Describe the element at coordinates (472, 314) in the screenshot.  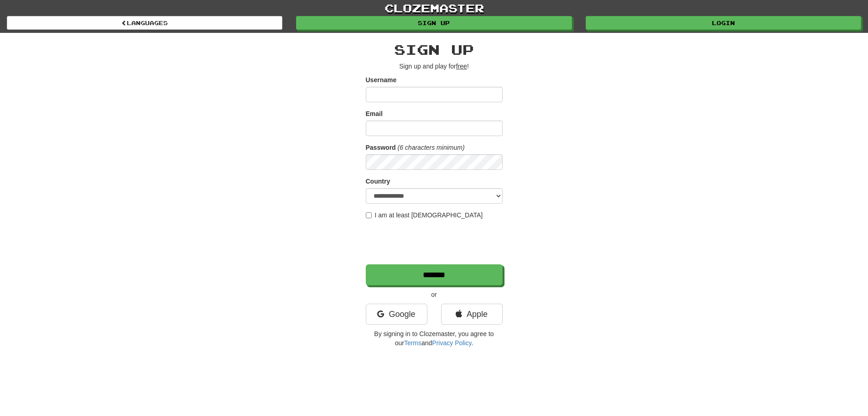
I see `a: Apple` at that location.